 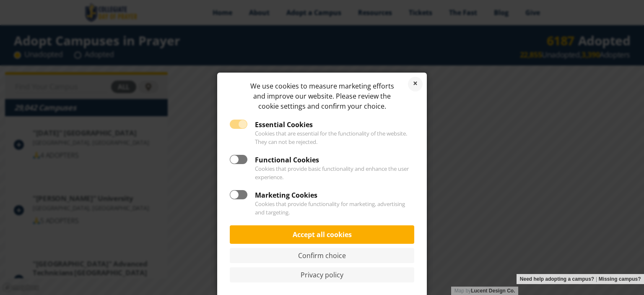 I want to click on a: Accept all cookies, so click(x=322, y=234).